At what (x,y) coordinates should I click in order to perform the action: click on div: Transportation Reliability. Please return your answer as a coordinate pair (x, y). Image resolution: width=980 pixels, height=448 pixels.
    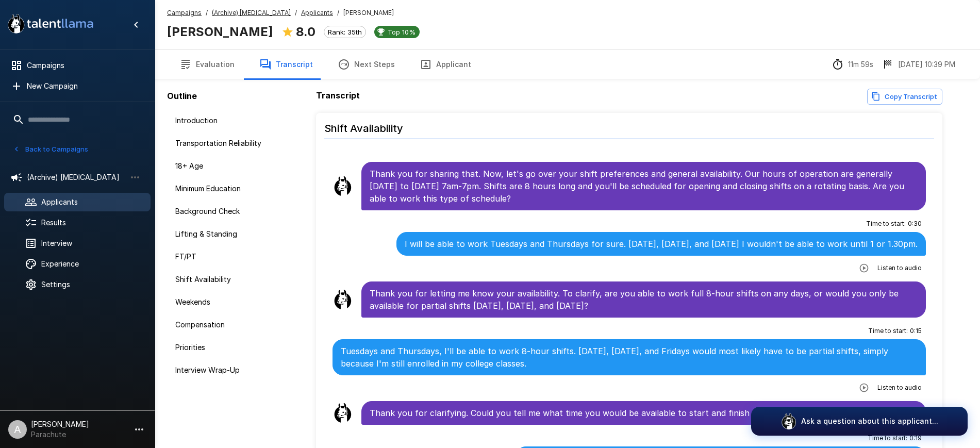
    Looking at the image, I should click on (227, 143).